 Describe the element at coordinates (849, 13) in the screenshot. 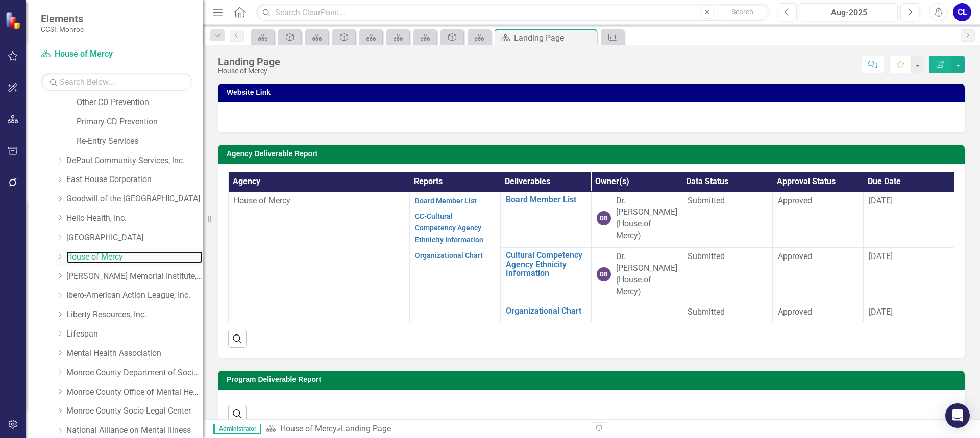

I see `div: Aug-2025` at that location.